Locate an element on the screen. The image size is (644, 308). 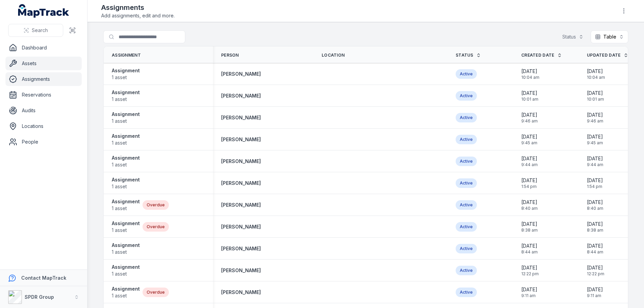
span: Person is located at coordinates (230, 55).